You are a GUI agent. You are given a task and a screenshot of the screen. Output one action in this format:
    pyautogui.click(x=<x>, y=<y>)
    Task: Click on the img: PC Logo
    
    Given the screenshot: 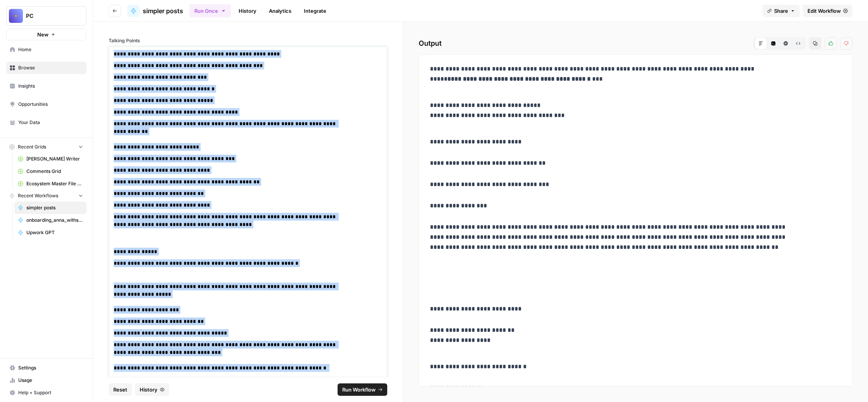 What is the action you would take?
    pyautogui.click(x=16, y=16)
    